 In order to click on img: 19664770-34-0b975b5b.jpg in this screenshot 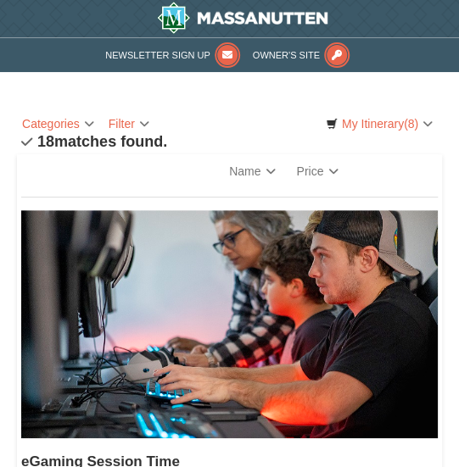, I will do `click(229, 324)`.